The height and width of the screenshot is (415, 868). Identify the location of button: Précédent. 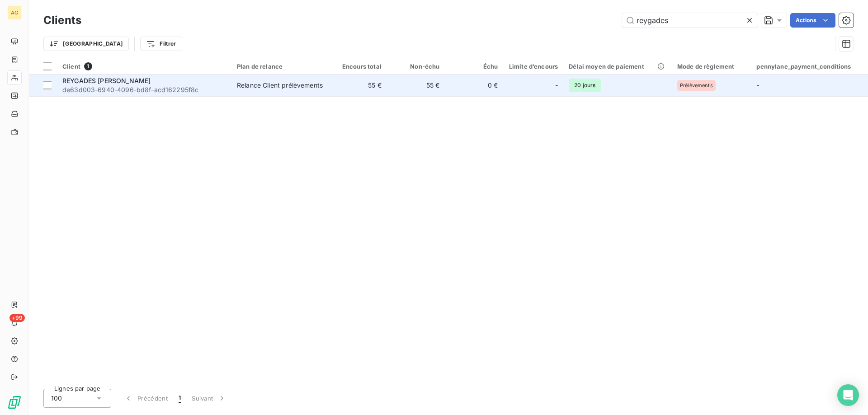
(146, 398).